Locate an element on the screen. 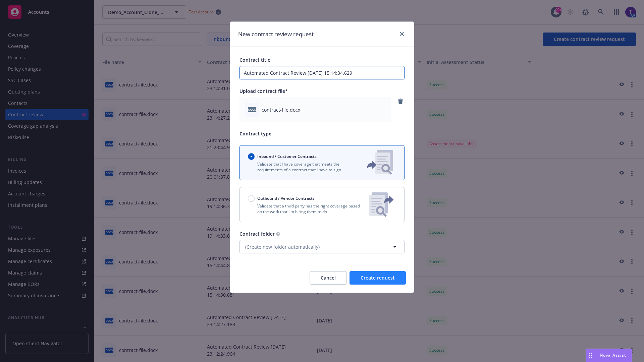 Image resolution: width=644 pixels, height=362 pixels. button: Outbound / Vendor ContractsValidate that a third party has the right coverage based on the work t... is located at coordinates (322, 205).